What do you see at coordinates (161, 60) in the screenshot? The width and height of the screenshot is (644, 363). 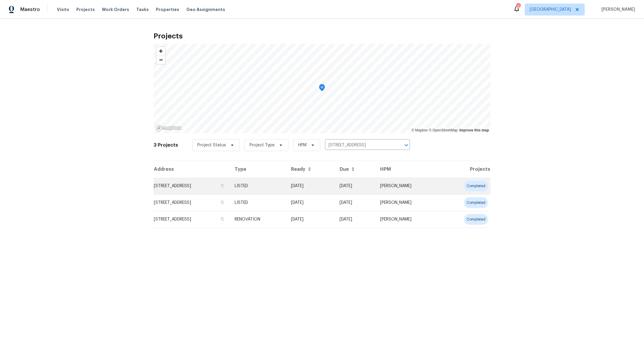 I see `button: Zoom out` at bounding box center [161, 60].